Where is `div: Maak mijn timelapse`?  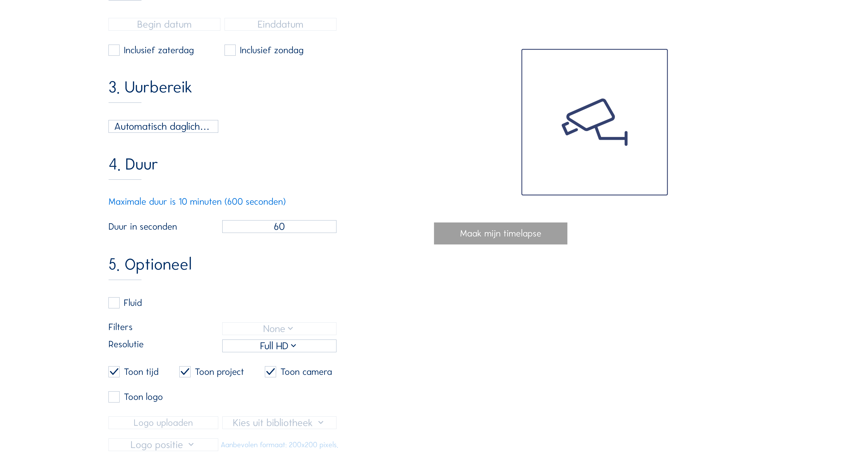
div: Maak mijn timelapse is located at coordinates (501, 234).